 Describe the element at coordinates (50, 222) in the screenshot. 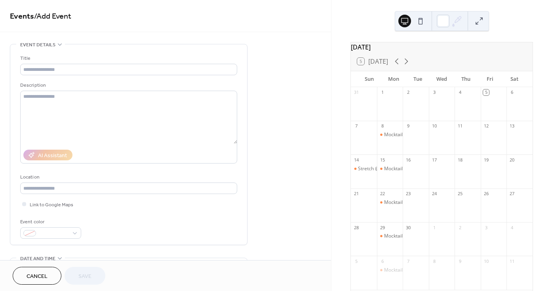

I see `div: Event color` at that location.